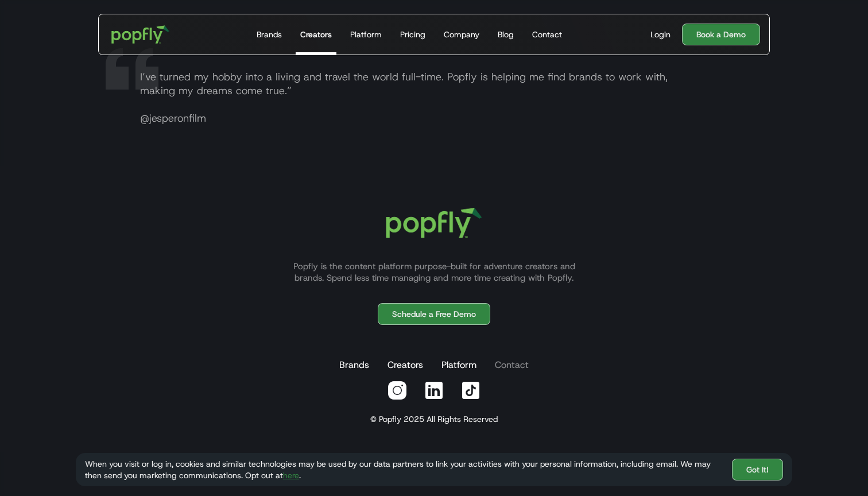 Image resolution: width=868 pixels, height=496 pixels. I want to click on div: Blog, so click(505, 35).